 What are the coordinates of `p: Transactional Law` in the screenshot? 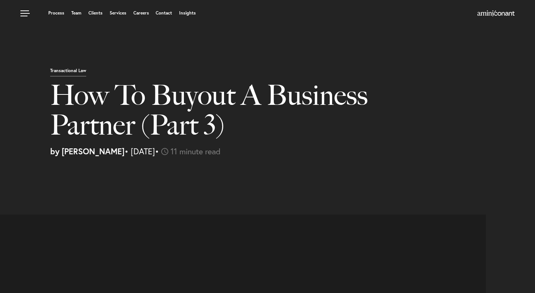 It's located at (68, 72).